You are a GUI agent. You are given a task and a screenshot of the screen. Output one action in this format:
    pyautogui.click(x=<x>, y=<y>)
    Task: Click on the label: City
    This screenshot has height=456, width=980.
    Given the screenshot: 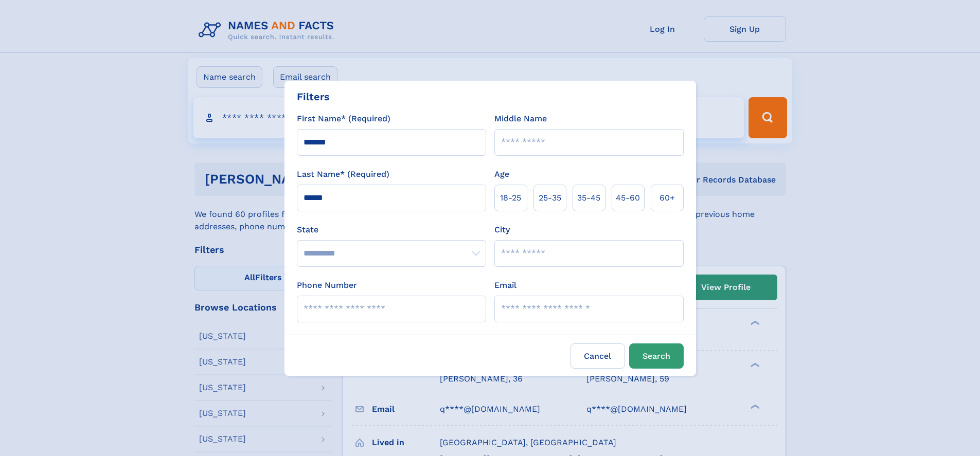 What is the action you would take?
    pyautogui.click(x=502, y=230)
    